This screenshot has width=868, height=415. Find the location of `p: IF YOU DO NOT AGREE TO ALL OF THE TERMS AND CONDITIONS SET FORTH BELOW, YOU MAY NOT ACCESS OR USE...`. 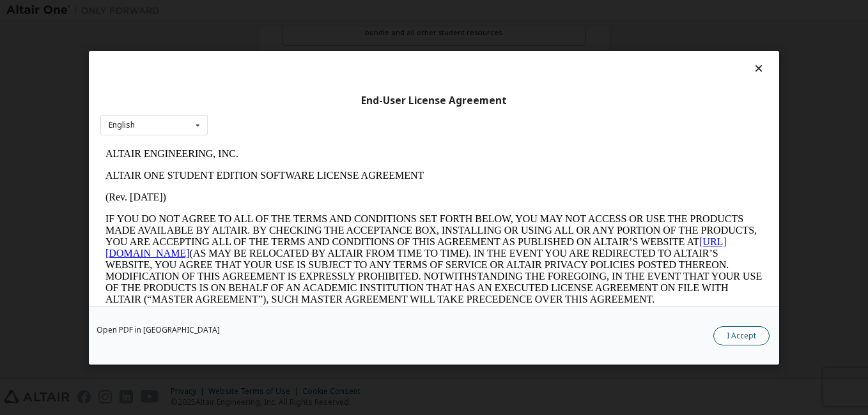

p: IF YOU DO NOT AGREE TO ALL OF THE TERMS AND CONDITIONS SET FORTH BELOW, YOU MAY NOT ACCESS OR USE... is located at coordinates (334, 116).